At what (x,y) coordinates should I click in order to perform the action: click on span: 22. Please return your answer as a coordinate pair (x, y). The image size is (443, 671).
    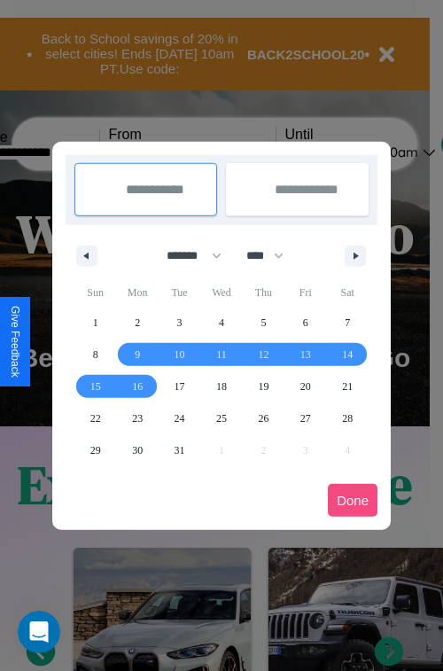
    Looking at the image, I should click on (96, 418).